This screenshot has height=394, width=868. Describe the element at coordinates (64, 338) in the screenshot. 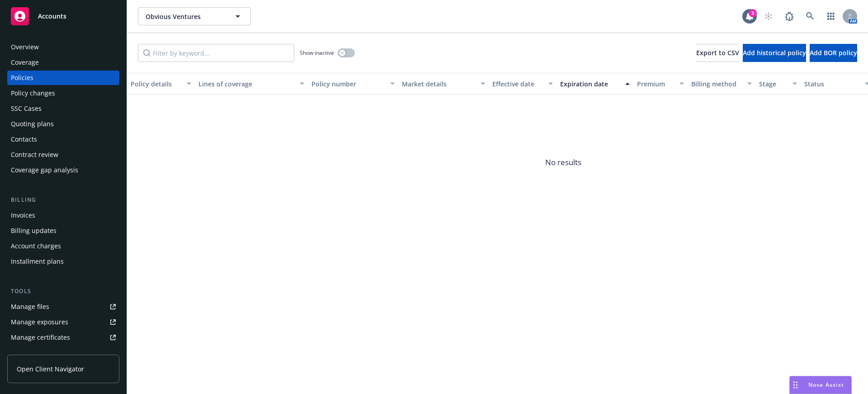

I see `a: Manage certificates` at that location.